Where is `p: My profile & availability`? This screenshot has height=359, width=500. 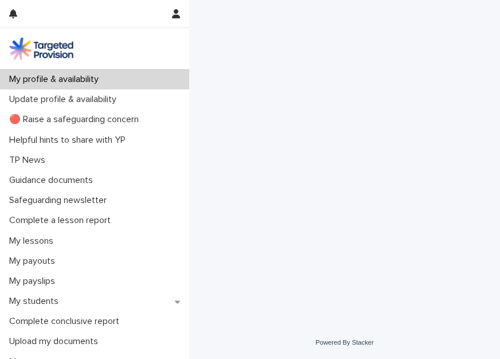 p: My profile & availability is located at coordinates (56, 79).